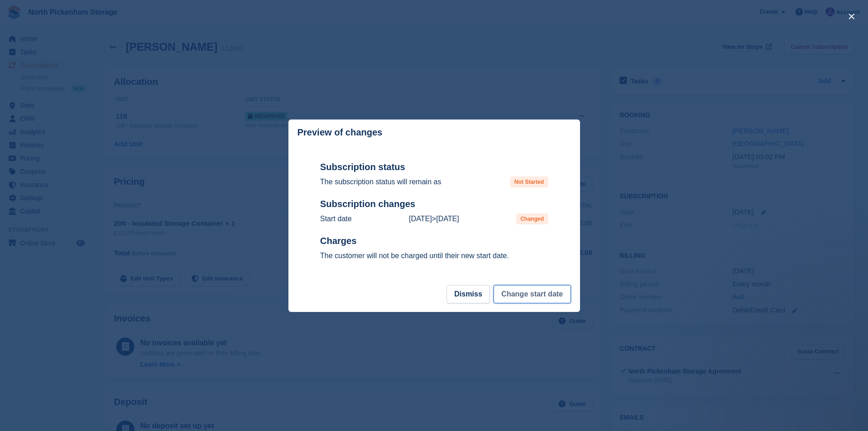 The height and width of the screenshot is (431, 868). What do you see at coordinates (434, 203) in the screenshot?
I see `h2: Subscription changes` at bounding box center [434, 203].